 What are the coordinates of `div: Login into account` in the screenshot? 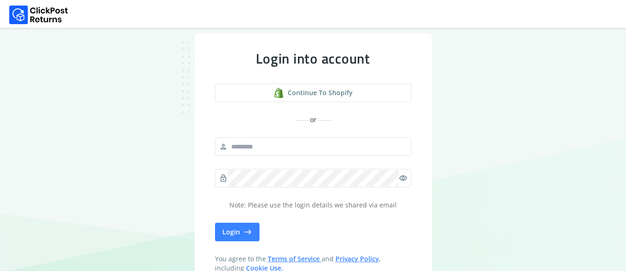 It's located at (313, 58).